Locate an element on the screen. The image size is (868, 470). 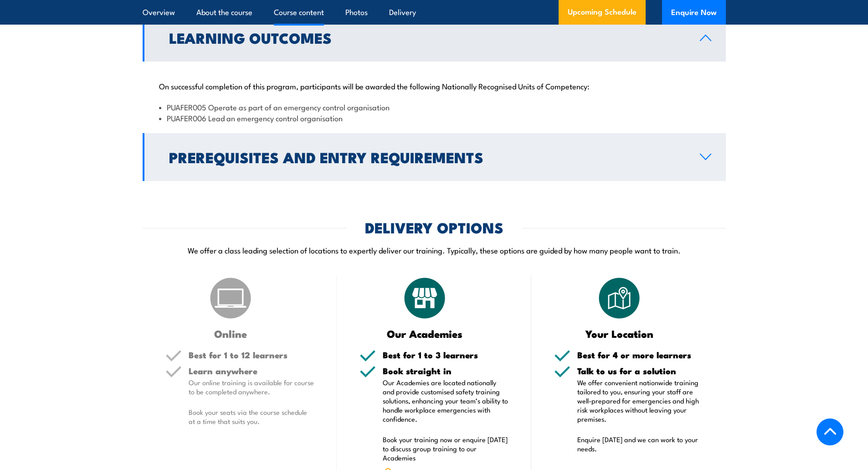
p: Our Academies are located nationally and provide customised safety training solutions, enhancing ... is located at coordinates (446, 400).